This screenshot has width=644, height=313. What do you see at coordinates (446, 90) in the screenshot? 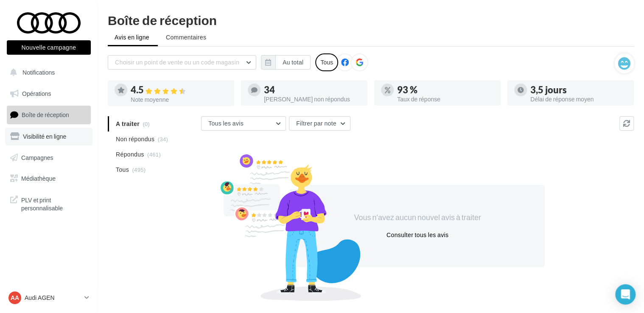
I see `div: 93 %` at bounding box center [446, 90].